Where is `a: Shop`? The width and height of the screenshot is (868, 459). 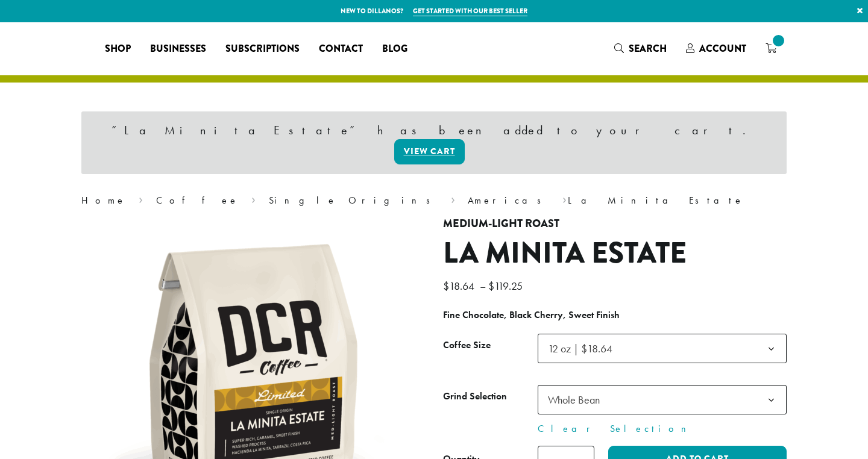
a: Shop is located at coordinates (118, 49).